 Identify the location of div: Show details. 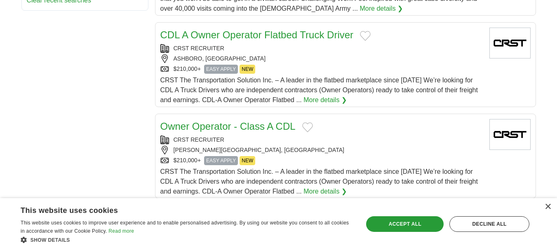
(187, 240).